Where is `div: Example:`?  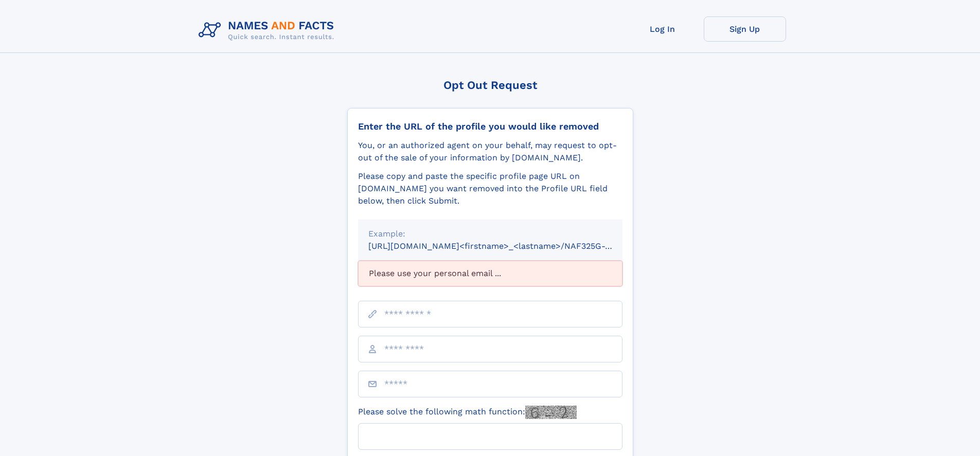 div: Example: is located at coordinates (490, 234).